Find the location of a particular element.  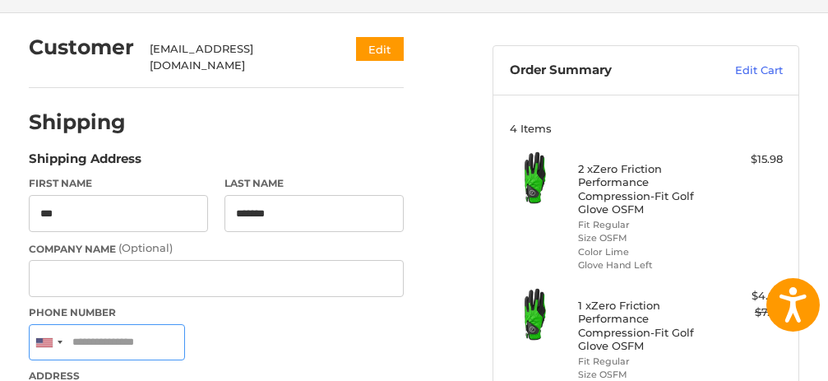

h2: Shipping is located at coordinates (77, 122).